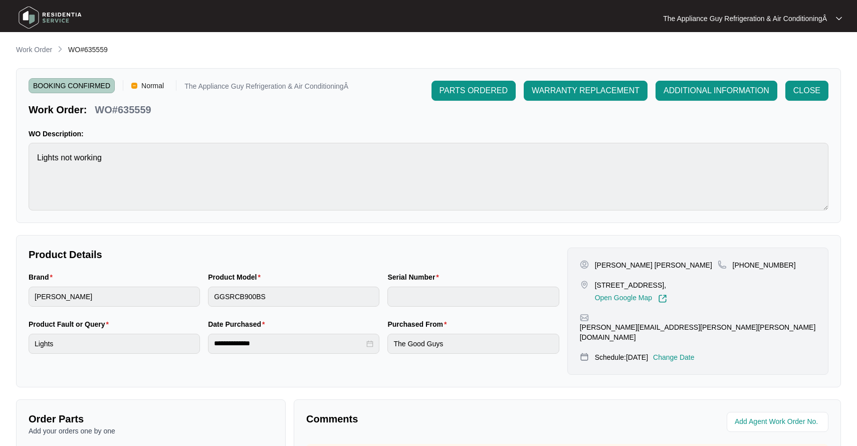  I want to click on label: Purchased From, so click(419, 324).